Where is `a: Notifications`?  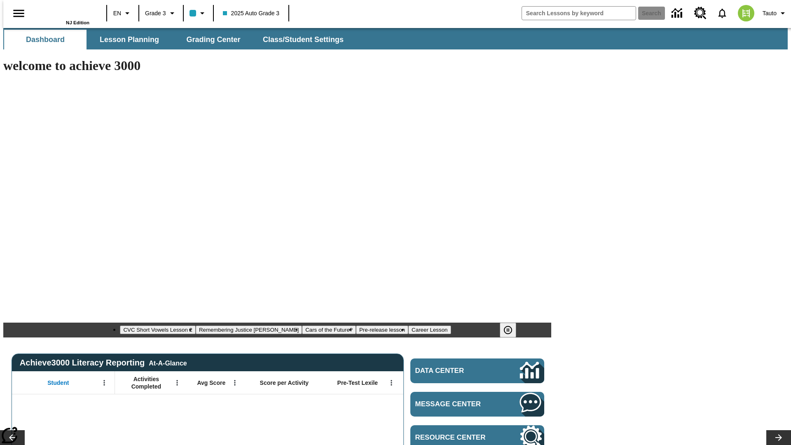
a: Notifications is located at coordinates (722, 13).